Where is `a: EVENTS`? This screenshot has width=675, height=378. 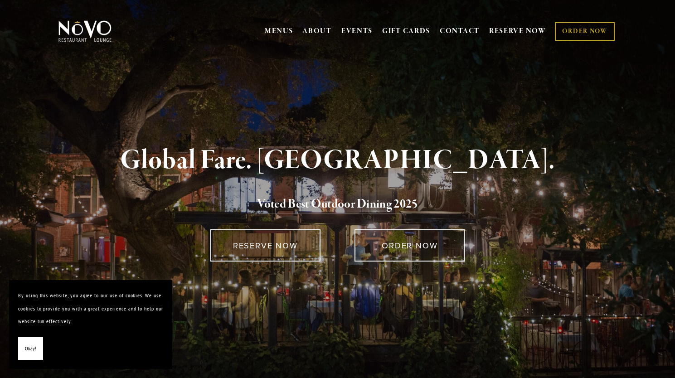
a: EVENTS is located at coordinates (357, 31).